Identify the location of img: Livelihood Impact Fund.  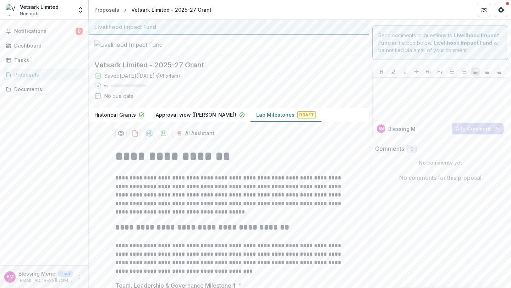
(130, 45).